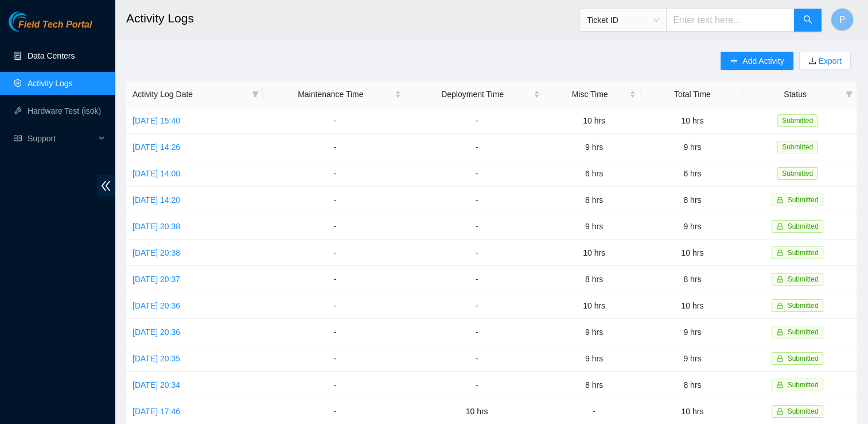 Image resolution: width=868 pixels, height=424 pixels. What do you see at coordinates (50, 83) in the screenshot?
I see `a: Activity Logs` at bounding box center [50, 83].